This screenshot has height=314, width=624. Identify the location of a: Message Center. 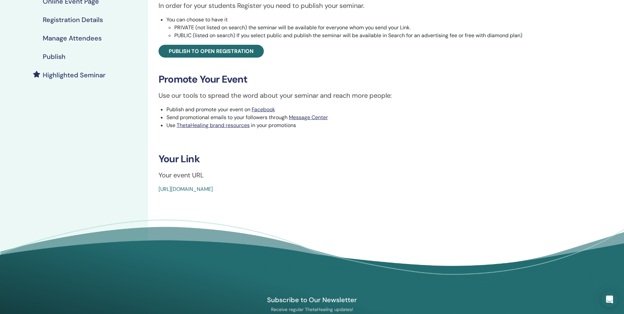
(308, 117).